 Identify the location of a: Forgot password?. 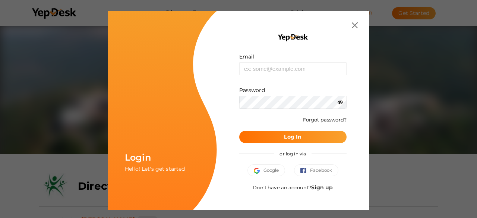
(324, 120).